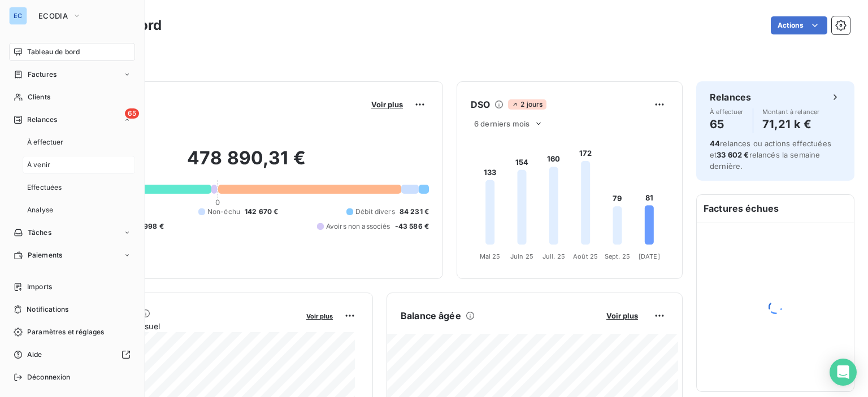 Image resolution: width=868 pixels, height=397 pixels. What do you see at coordinates (502, 124) in the screenshot?
I see `span: 6 derniers mois` at bounding box center [502, 124].